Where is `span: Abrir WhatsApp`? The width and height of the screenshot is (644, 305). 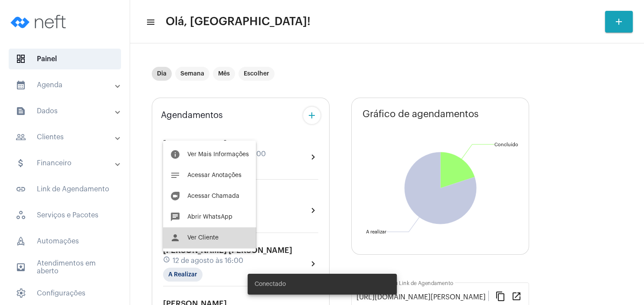
span: Abrir WhatsApp is located at coordinates (210, 217).